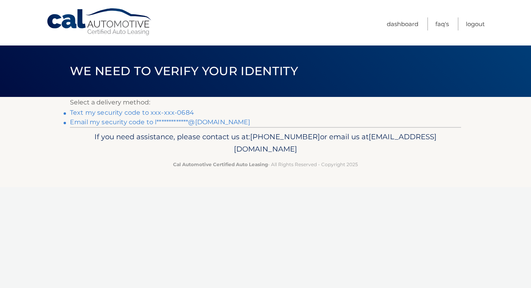 The height and width of the screenshot is (288, 531). Describe the element at coordinates (442, 24) in the screenshot. I see `a: FAQ's` at that location.